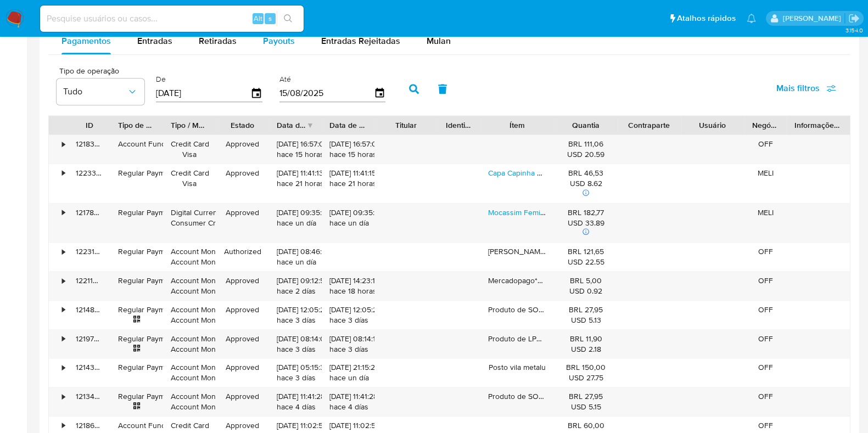 Image resolution: width=868 pixels, height=433 pixels. Describe the element at coordinates (706, 18) in the screenshot. I see `span: Atalhos rápidos` at that location.